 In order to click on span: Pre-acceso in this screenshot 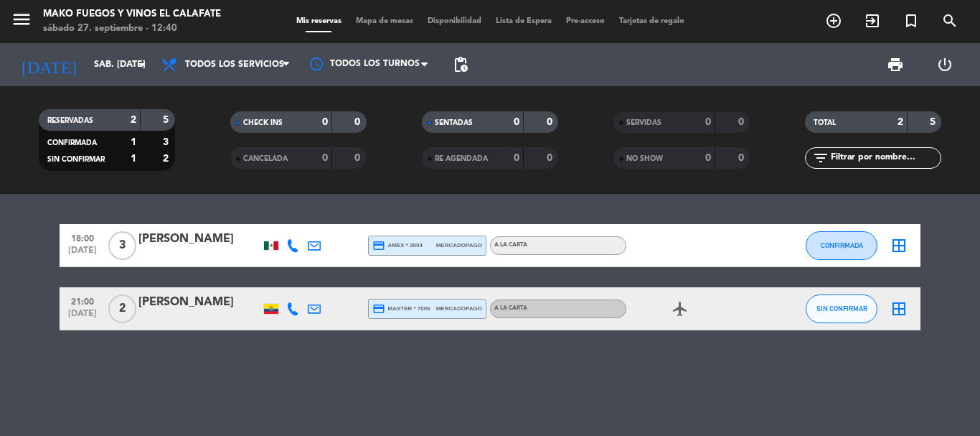, I will do `click(586, 21)`.